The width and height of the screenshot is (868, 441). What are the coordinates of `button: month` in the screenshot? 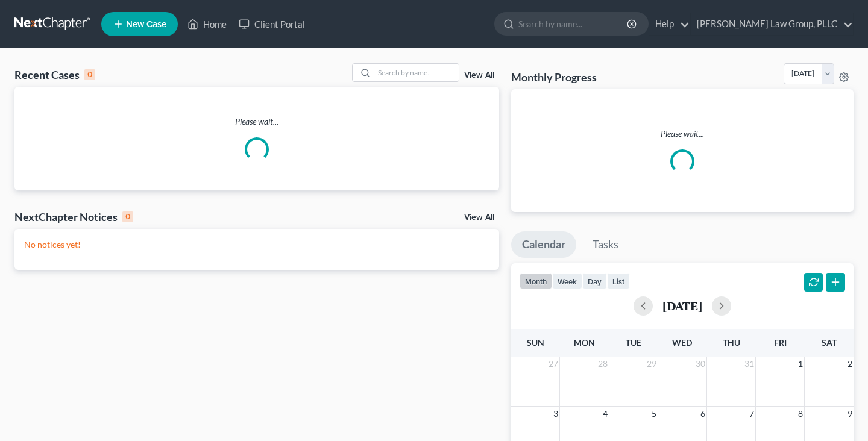 It's located at (536, 281).